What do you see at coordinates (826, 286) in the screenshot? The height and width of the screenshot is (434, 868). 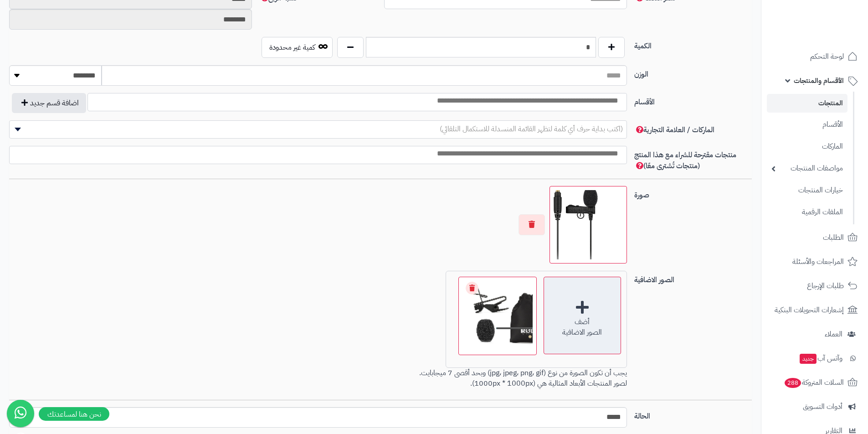 I see `span: طلبات الإرجاع` at bounding box center [826, 286].